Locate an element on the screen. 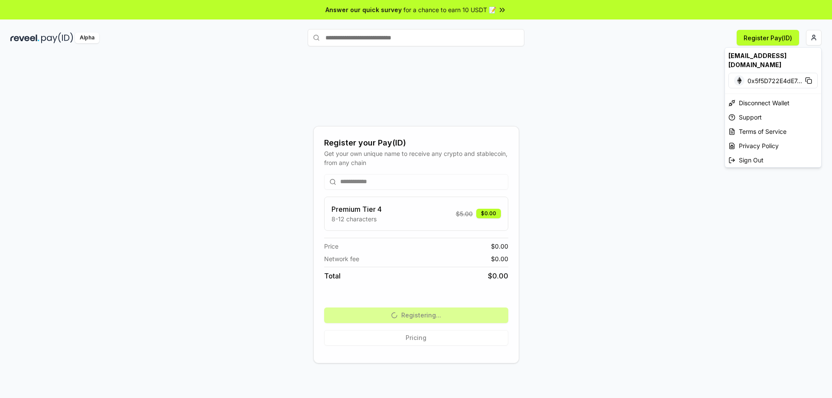 Image resolution: width=832 pixels, height=398 pixels. div: Privacy Policy is located at coordinates (773, 146).